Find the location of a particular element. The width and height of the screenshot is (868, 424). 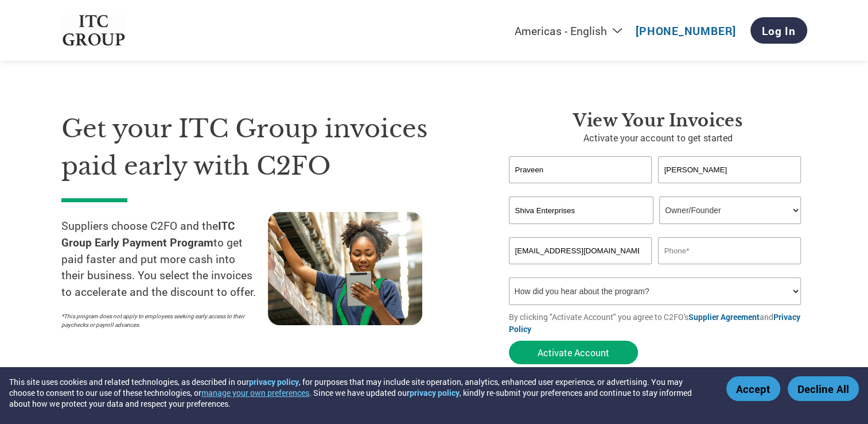

input: Your company name* is located at coordinates (581, 210).